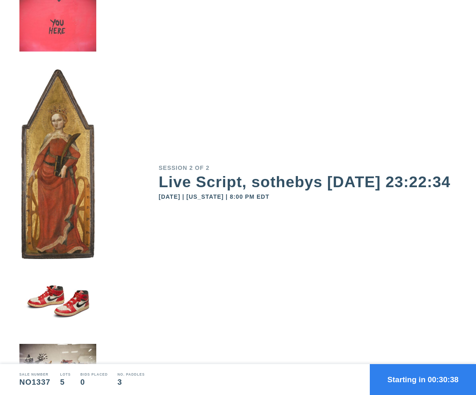 The image size is (476, 395). I want to click on div: Lots, so click(65, 375).